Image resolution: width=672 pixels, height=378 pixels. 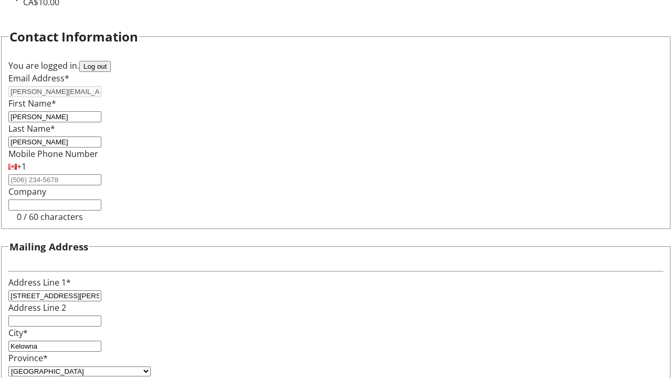 What do you see at coordinates (53, 154) in the screenshot?
I see `label: Mobile Phone Number` at bounding box center [53, 154].